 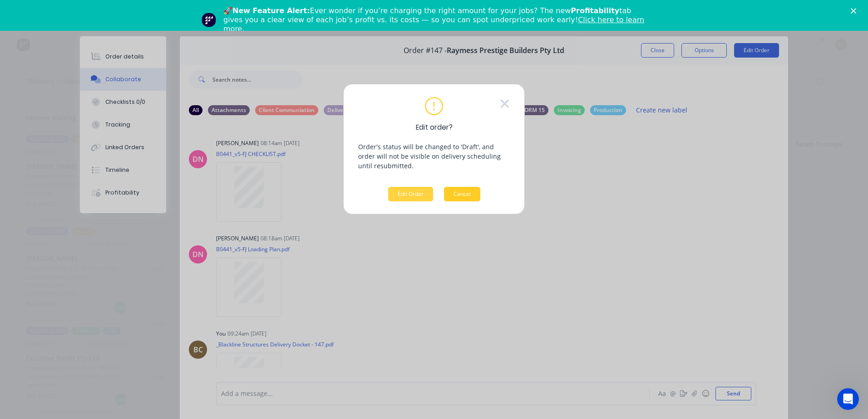 What do you see at coordinates (434, 24) in the screenshot?
I see `a: Click here to learn more.` at bounding box center [434, 24].